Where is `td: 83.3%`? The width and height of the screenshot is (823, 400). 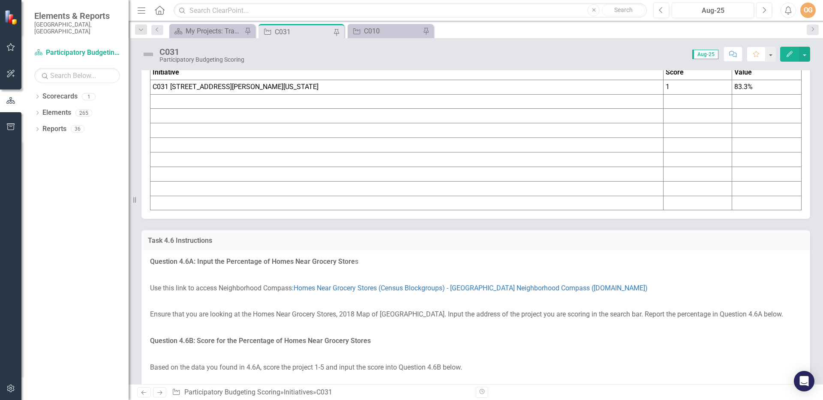 td: 83.3% is located at coordinates (767, 87).